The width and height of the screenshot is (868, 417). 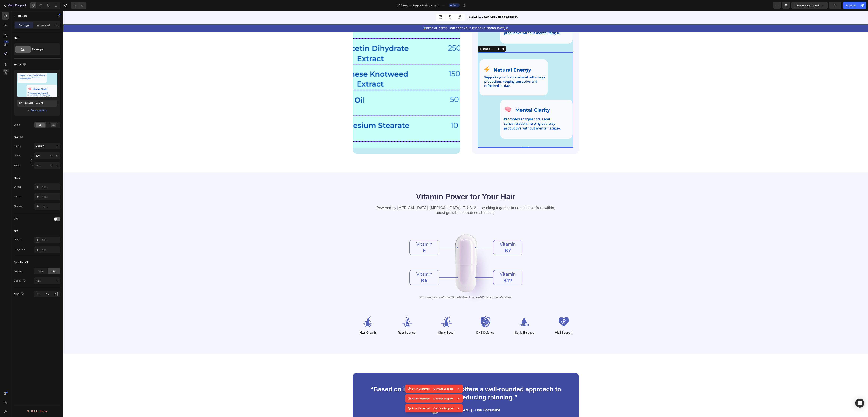 I want to click on img: gempages_543980698587890526-db78df90-5abc-4c94-8a48-105cc4301403.png, so click(x=372, y=400).